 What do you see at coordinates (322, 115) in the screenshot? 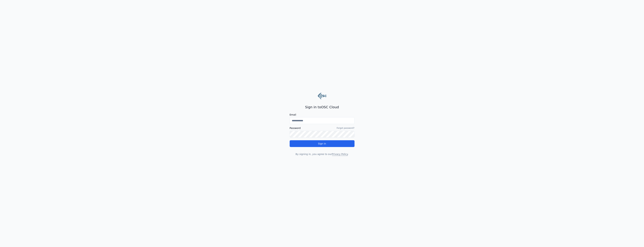
I see `label: Email` at bounding box center [322, 115].